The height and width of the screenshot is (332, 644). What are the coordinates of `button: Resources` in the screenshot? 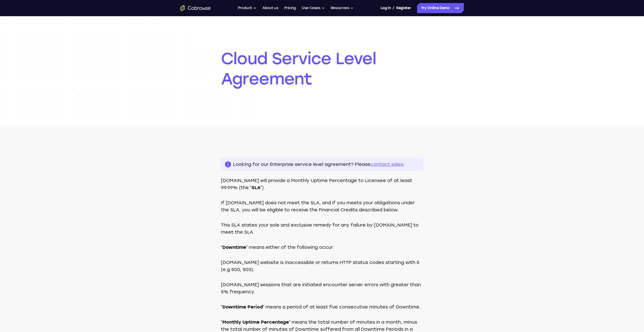 It's located at (343, 8).